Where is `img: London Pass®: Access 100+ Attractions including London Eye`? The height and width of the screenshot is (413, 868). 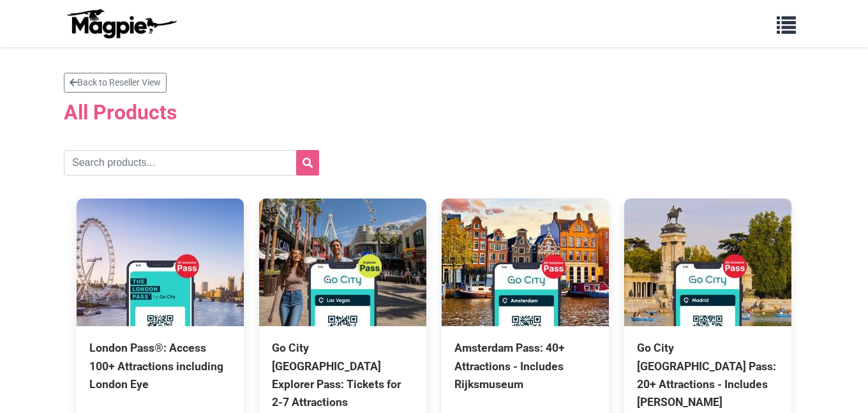 img: London Pass®: Access 100+ Attractions including London Eye is located at coordinates (160, 262).